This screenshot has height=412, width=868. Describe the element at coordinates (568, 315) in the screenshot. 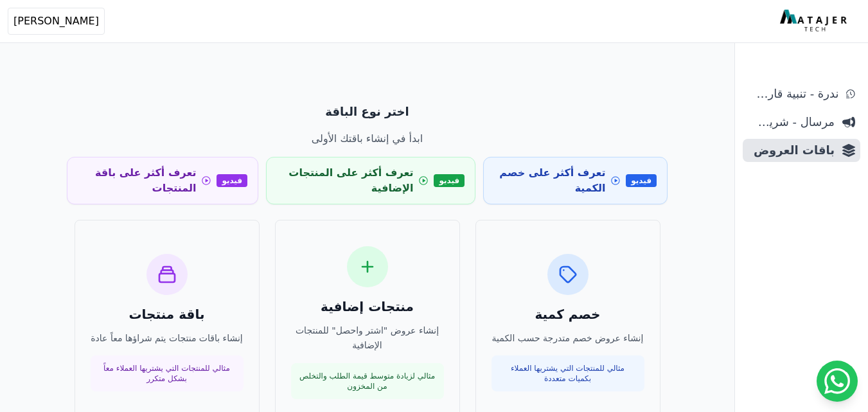

I see `h3: خصم كمية` at that location.